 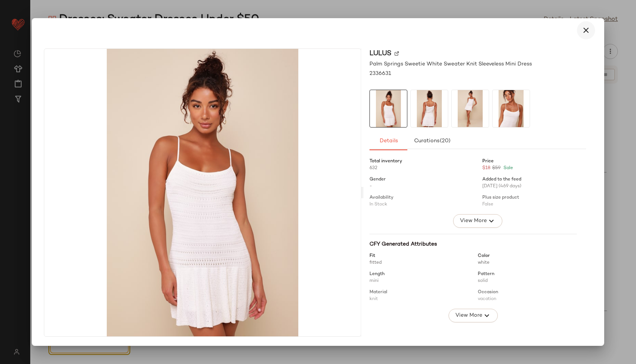 I want to click on span: Lulus, so click(x=380, y=53).